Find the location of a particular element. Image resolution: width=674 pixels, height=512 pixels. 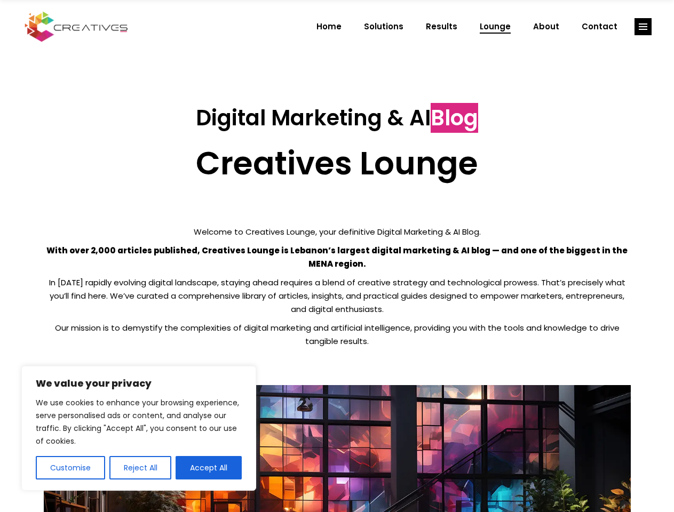

h2: Creatives Lounge is located at coordinates (337, 163).